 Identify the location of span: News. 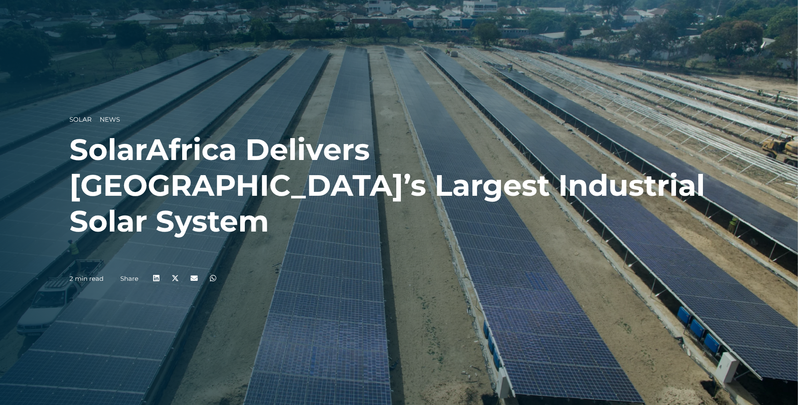
(110, 119).